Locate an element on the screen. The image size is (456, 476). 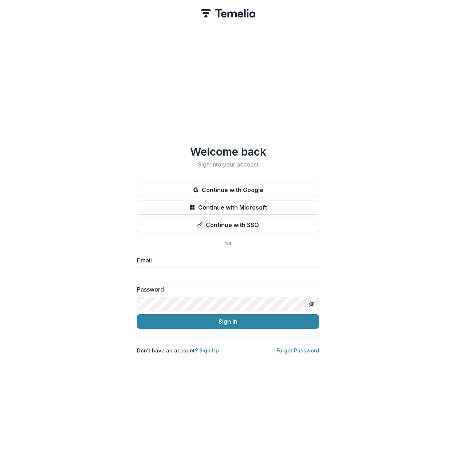
label: Email is located at coordinates (226, 260).